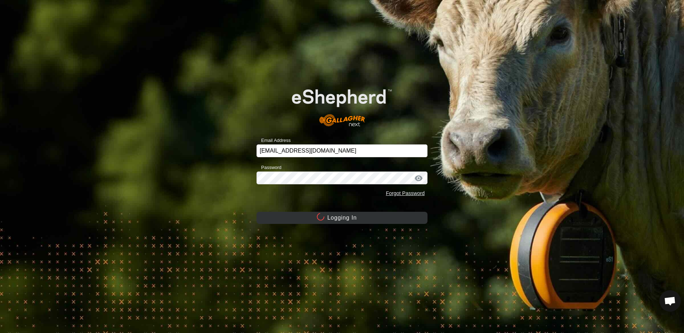  What do you see at coordinates (342, 104) in the screenshot?
I see `img: E-shepherd Logo` at bounding box center [342, 104].